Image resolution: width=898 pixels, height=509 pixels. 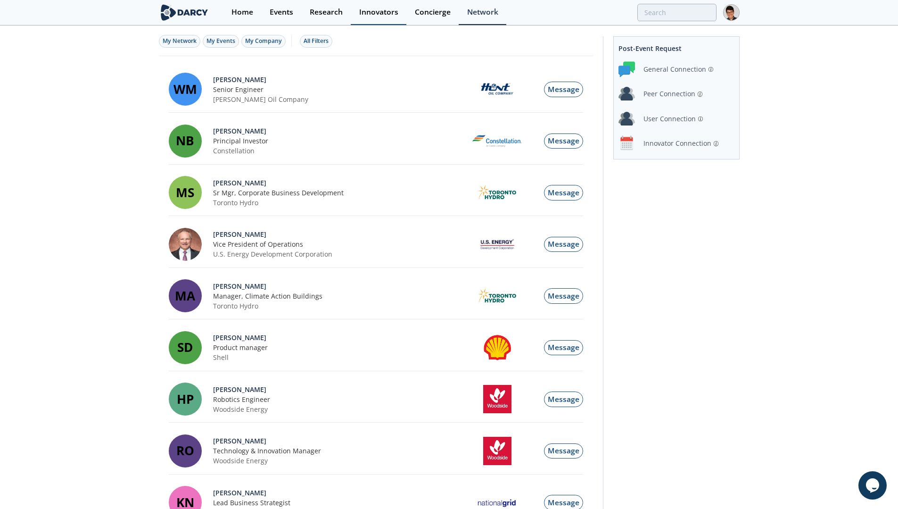 I want to click on div: HP, so click(x=185, y=399).